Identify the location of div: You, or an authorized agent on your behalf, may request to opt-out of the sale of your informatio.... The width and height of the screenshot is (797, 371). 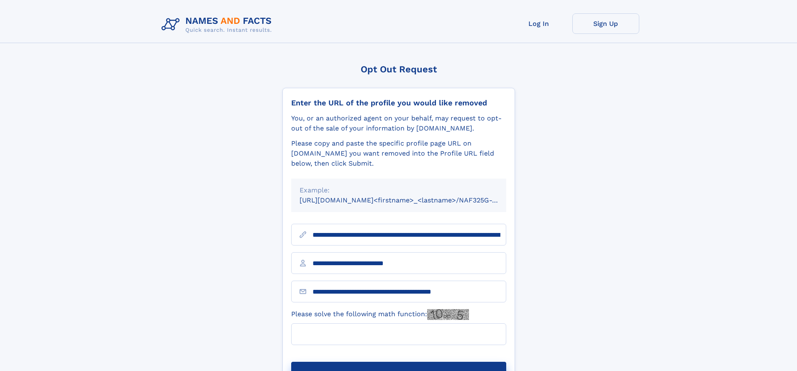
(399, 123).